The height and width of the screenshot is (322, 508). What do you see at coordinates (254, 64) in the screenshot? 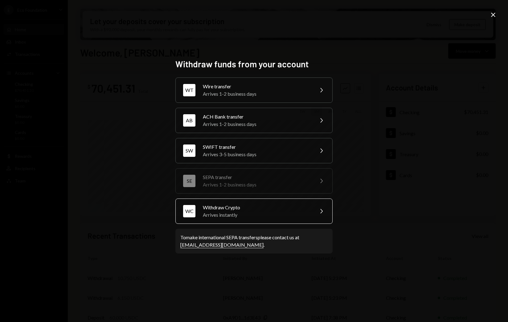
I see `h2: Withdraw funds from your account` at bounding box center [254, 64].